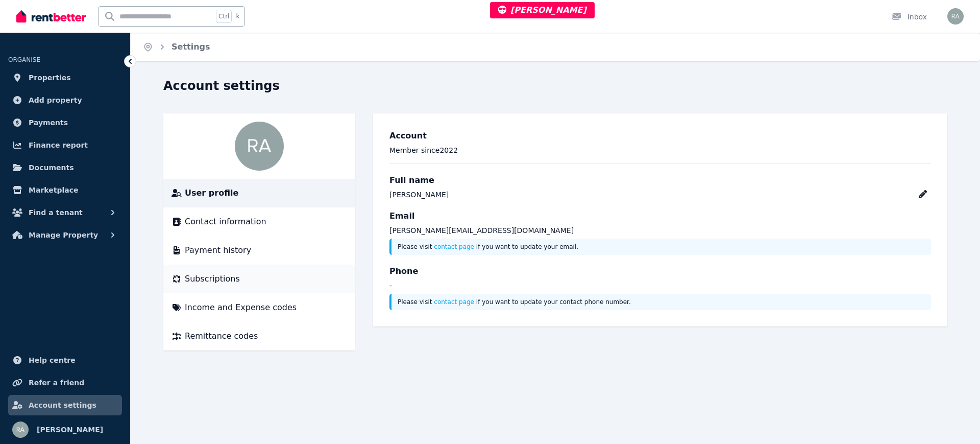  I want to click on a: Add property, so click(65, 100).